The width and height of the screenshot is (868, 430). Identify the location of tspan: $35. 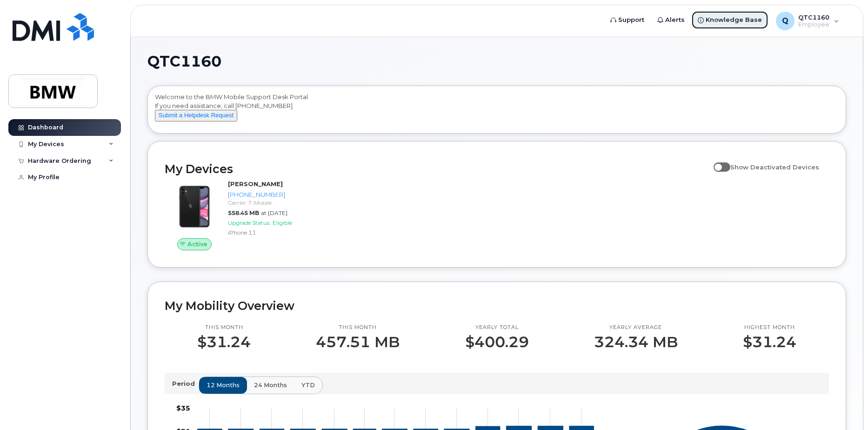
(183, 409).